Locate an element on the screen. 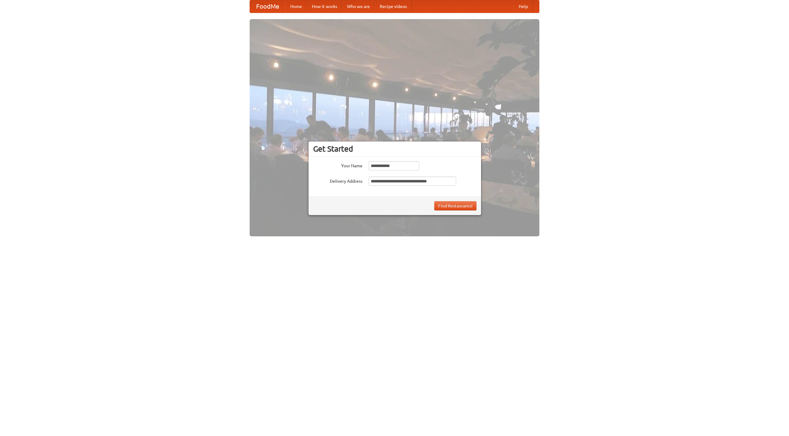 Image resolution: width=789 pixels, height=436 pixels. a: Who we are is located at coordinates (358, 6).